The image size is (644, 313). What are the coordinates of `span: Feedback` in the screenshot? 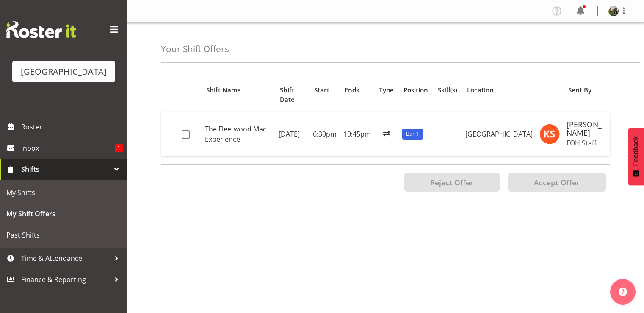 It's located at (636, 151).